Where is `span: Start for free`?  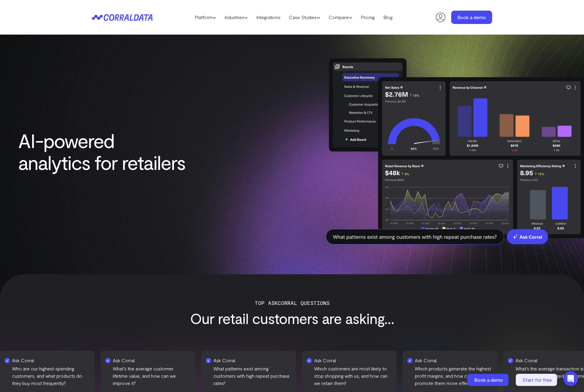 span: Start for free is located at coordinates (537, 380).